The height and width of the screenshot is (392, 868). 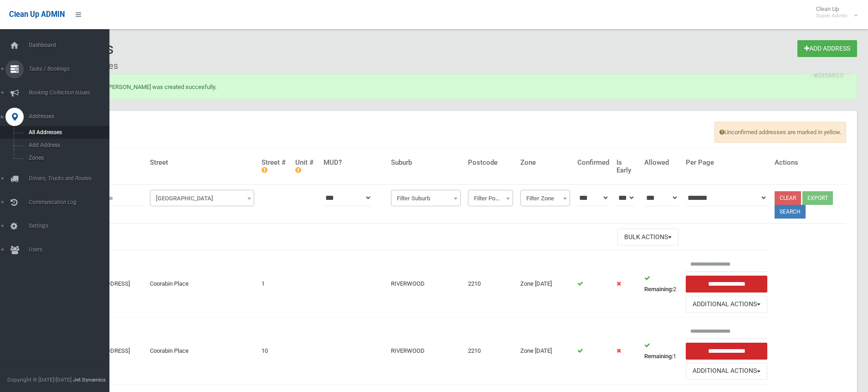 I want to click on span: Communication Log, so click(x=71, y=202).